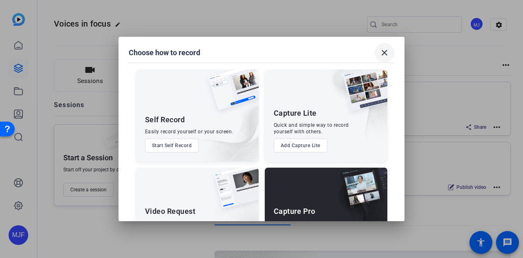 This screenshot has height=258, width=523. Describe the element at coordinates (360, 192) in the screenshot. I see `img: capture-pro.png` at that location.